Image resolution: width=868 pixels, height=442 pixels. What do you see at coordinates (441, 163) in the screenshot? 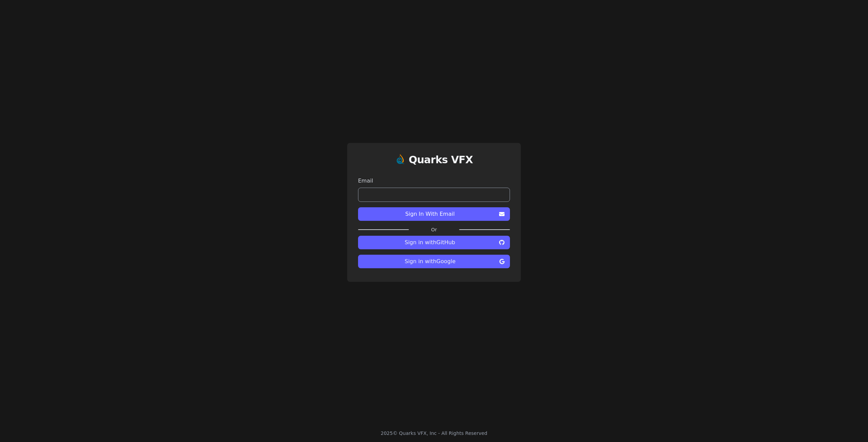
I see `a: Quarks VFX` at bounding box center [441, 163].